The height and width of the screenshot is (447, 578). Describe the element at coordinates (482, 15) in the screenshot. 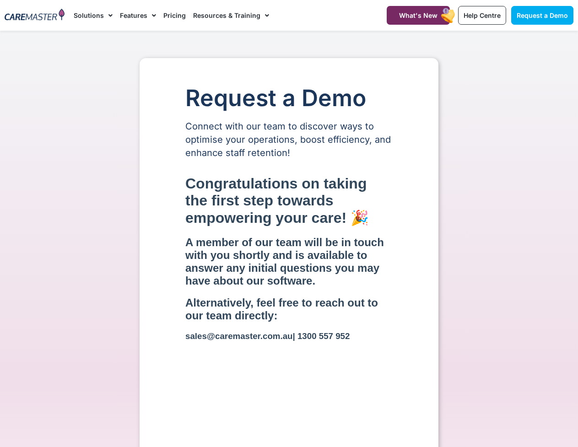

I see `a: Help Centre` at that location.